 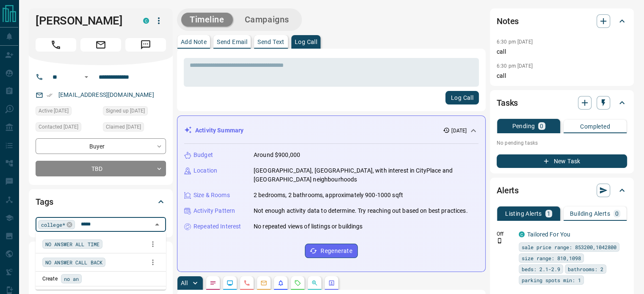 I want to click on p: Budget, so click(x=203, y=155).